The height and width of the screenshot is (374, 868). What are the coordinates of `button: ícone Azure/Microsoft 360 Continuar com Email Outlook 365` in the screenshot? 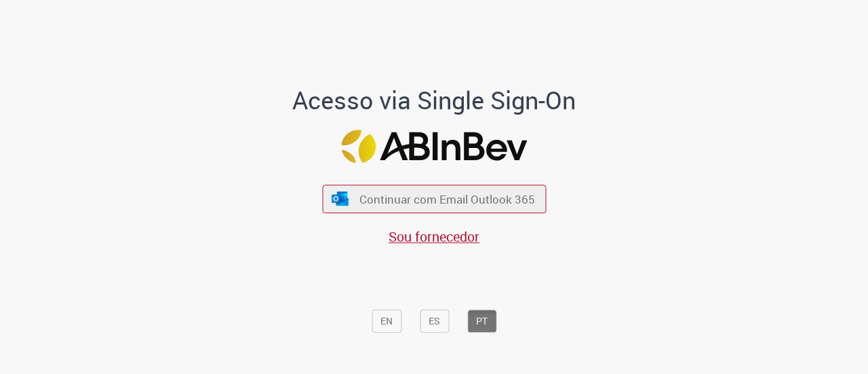 It's located at (434, 199).